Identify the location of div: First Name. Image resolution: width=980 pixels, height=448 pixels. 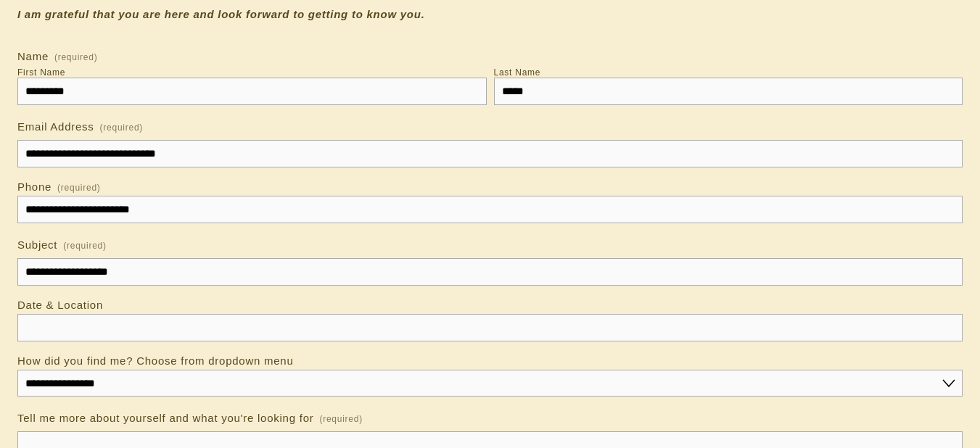
(42, 73).